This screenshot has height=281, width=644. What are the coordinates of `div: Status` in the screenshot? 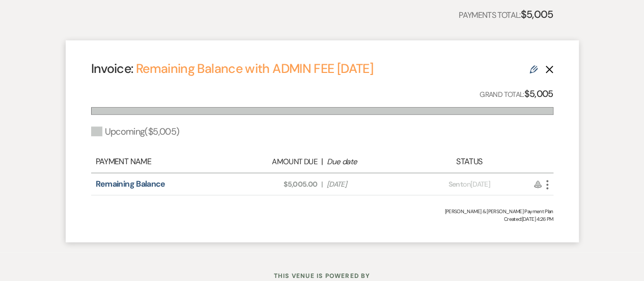 It's located at (469, 161).